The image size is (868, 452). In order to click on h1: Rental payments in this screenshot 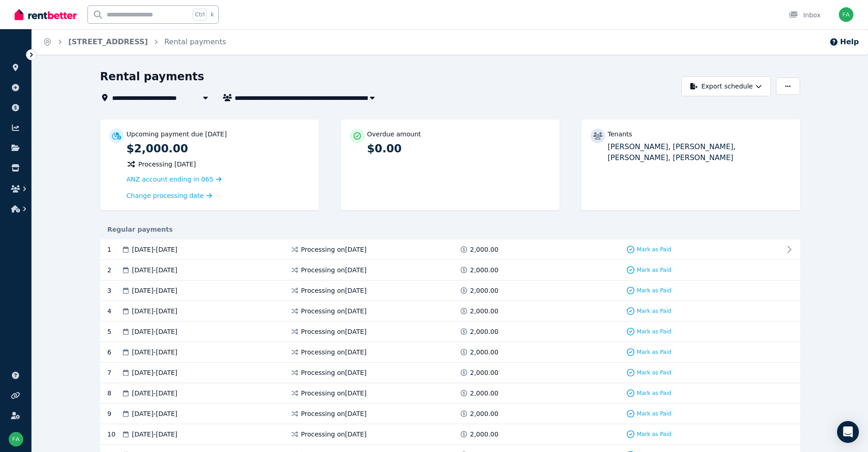, I will do `click(152, 77)`.